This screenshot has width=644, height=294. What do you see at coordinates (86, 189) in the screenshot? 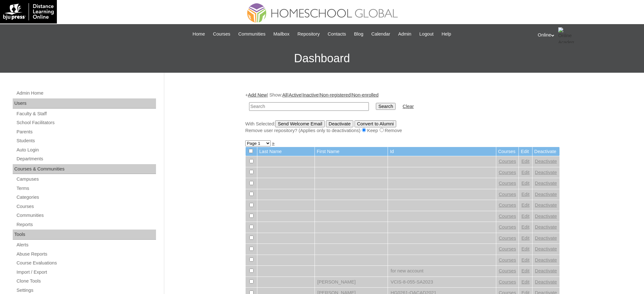
I see `a: Terms` at bounding box center [86, 189].